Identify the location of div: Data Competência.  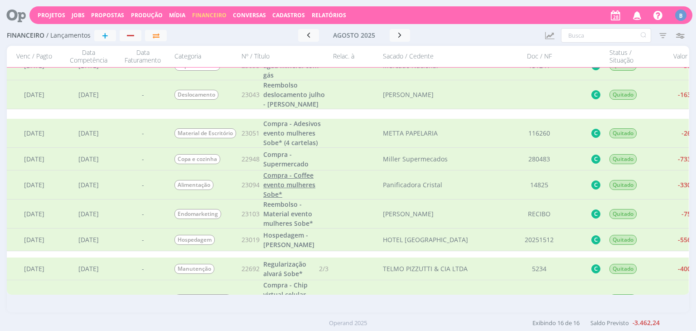
(88, 56).